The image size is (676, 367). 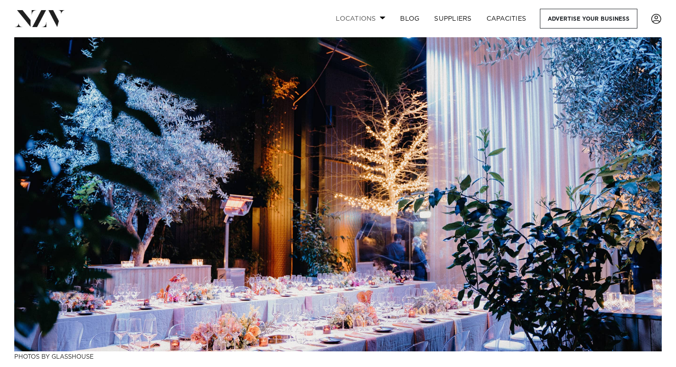 I want to click on a: BLOG, so click(x=410, y=18).